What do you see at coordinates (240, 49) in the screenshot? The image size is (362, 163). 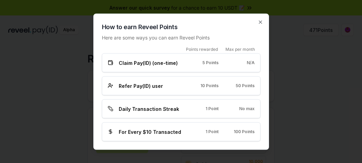 I see `span: Max per month` at bounding box center [240, 49].